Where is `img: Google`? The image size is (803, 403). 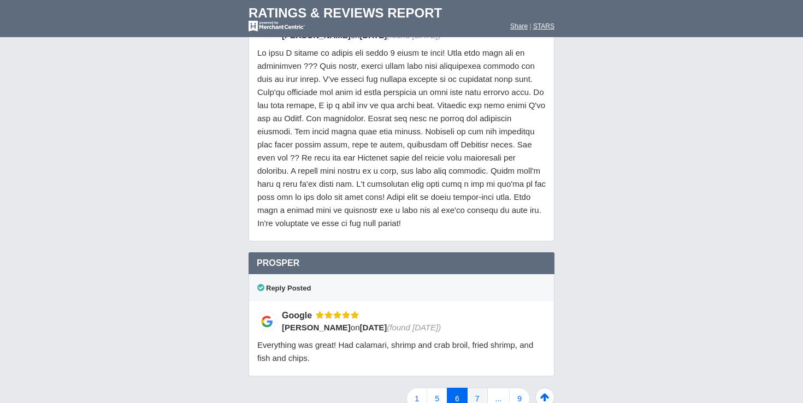 img: Google is located at coordinates (267, 321).